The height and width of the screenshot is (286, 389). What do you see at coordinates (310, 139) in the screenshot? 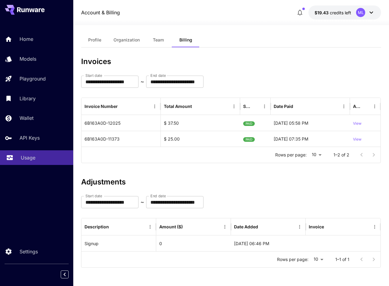
I see `div: 10-09-2025 07:35 PM` at bounding box center [310, 139].